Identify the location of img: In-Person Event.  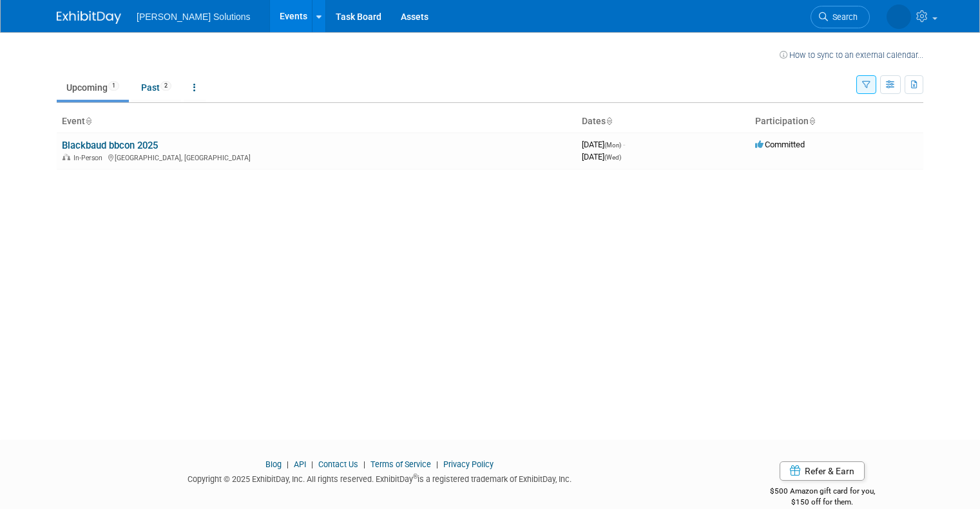
(66, 157).